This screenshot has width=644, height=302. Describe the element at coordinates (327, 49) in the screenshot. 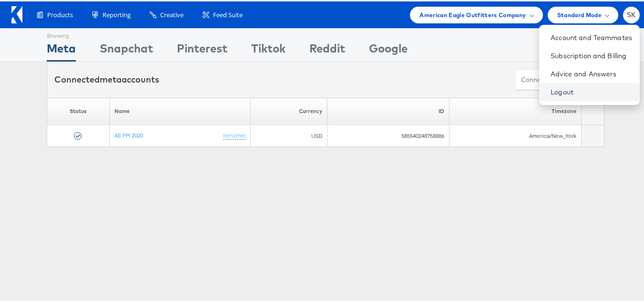

I see `div: Reddit` at that location.